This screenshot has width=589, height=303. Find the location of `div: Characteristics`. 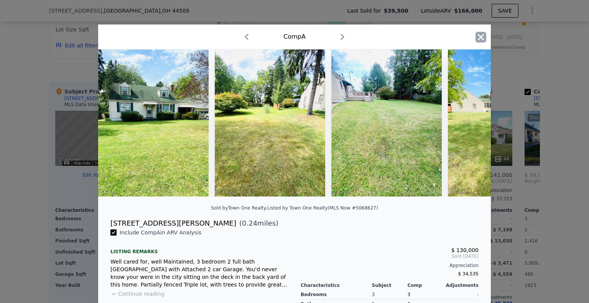

div: Characteristics is located at coordinates (336, 286).